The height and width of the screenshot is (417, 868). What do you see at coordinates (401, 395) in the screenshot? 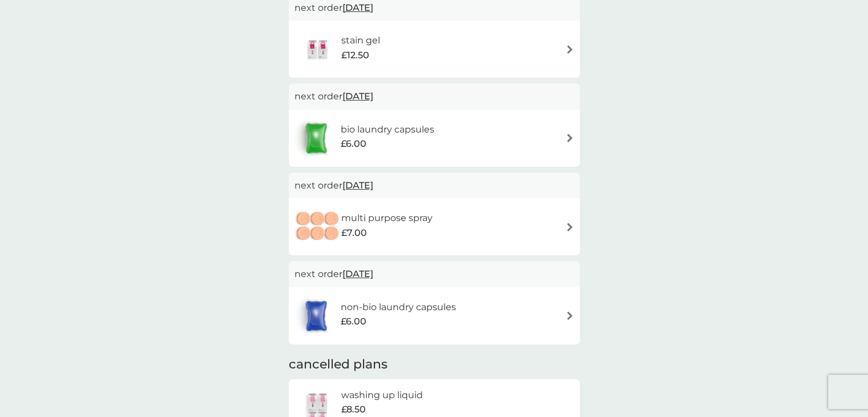
I see `h6: washing up liquid` at bounding box center [401, 395].